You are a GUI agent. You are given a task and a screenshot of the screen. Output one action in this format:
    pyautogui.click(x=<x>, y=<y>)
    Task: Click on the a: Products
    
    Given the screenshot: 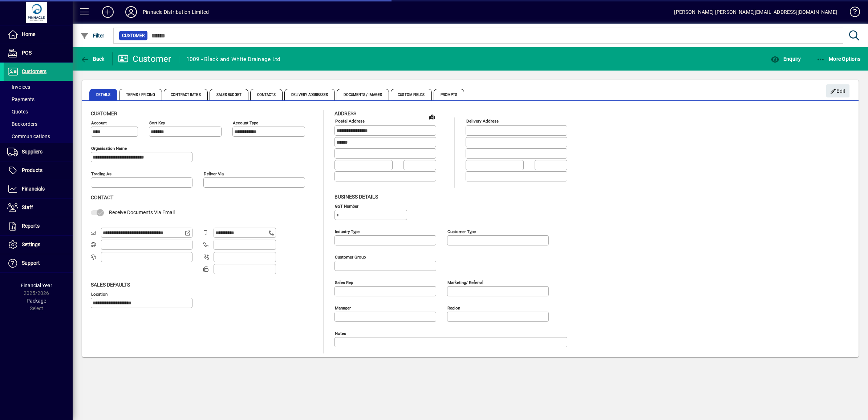 What is the action you would take?
    pyautogui.click(x=38, y=171)
    